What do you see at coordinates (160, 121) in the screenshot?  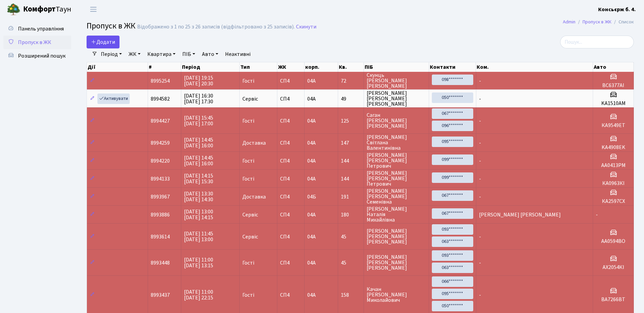 I see `span: 8994427` at bounding box center [160, 121].